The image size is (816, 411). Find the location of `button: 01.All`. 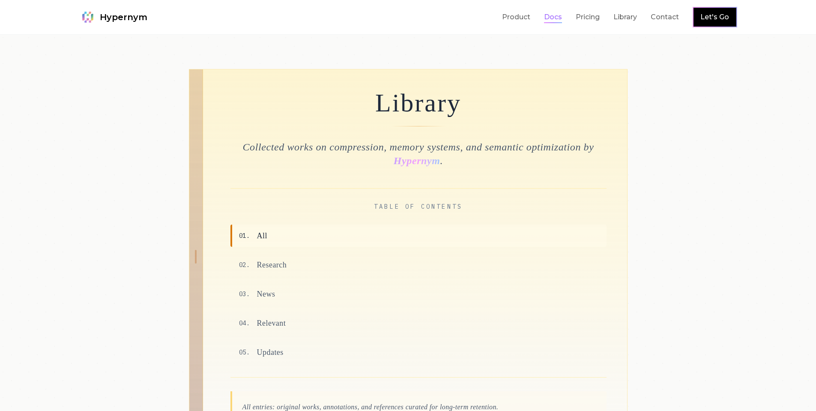

button: 01.All is located at coordinates (419, 236).